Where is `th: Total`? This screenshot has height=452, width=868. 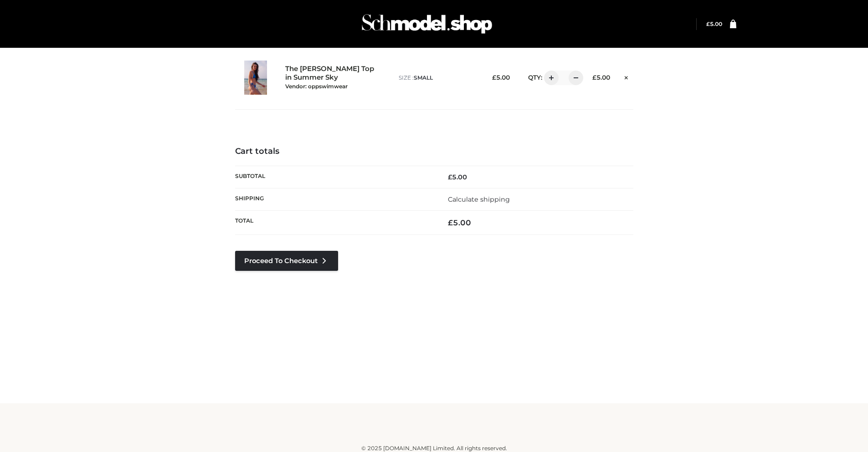
th: Total is located at coordinates (334, 222).